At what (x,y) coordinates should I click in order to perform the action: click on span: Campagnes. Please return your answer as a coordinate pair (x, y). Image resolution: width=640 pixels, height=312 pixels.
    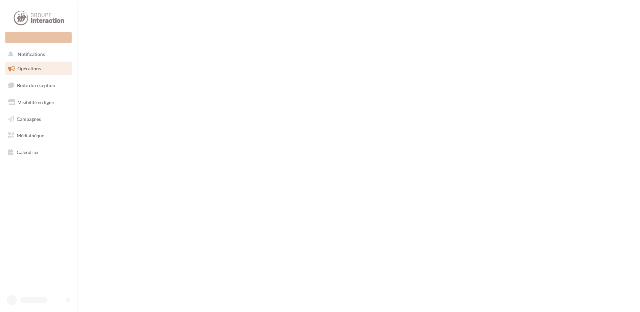
    Looking at the image, I should click on (29, 118).